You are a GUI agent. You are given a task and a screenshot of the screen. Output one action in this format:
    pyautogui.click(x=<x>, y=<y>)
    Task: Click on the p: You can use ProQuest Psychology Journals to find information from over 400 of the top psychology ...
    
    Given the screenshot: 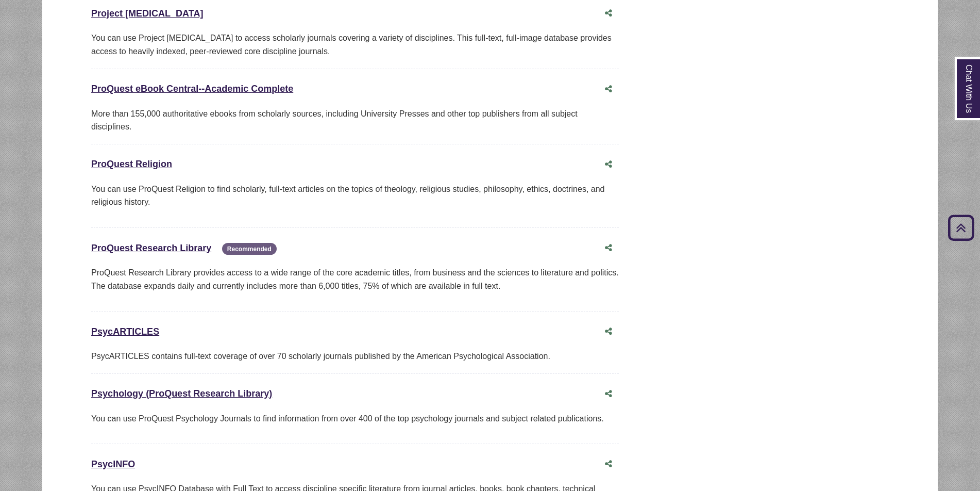 What is the action you would take?
    pyautogui.click(x=355, y=419)
    